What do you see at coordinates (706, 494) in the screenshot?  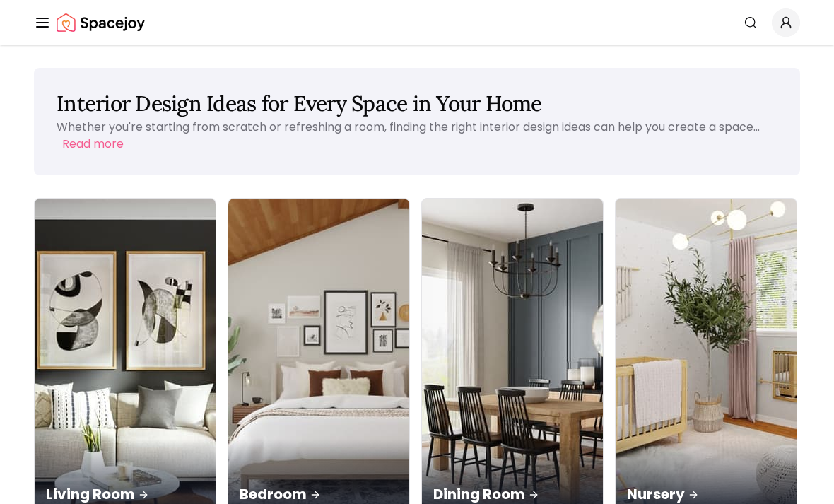 I see `p: Nursery` at bounding box center [706, 494].